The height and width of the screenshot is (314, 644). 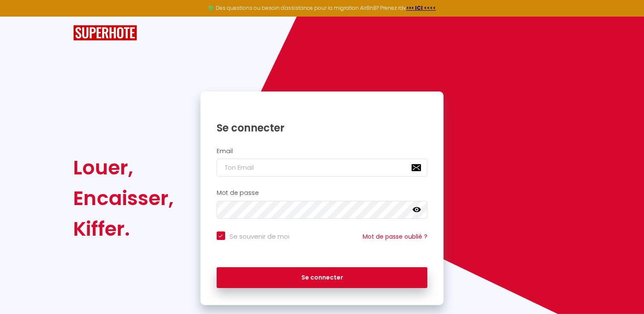 I want to click on a: >>> ICI <<<<, so click(x=421, y=7).